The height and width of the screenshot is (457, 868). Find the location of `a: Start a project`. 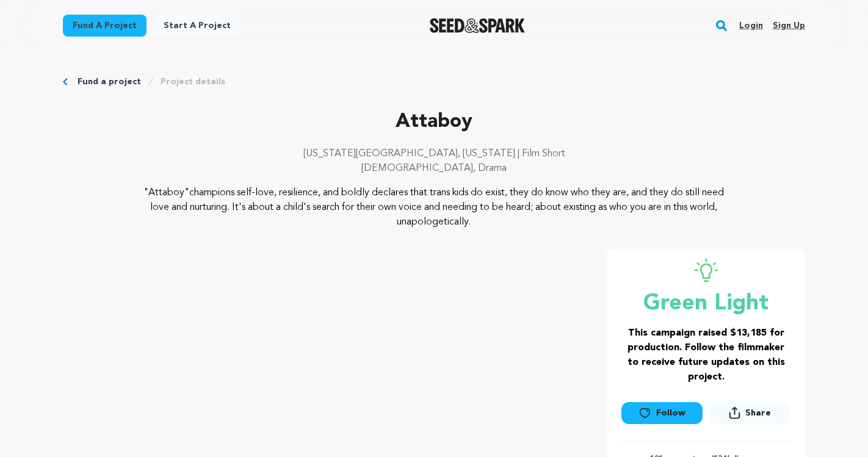

a: Start a project is located at coordinates (197, 26).